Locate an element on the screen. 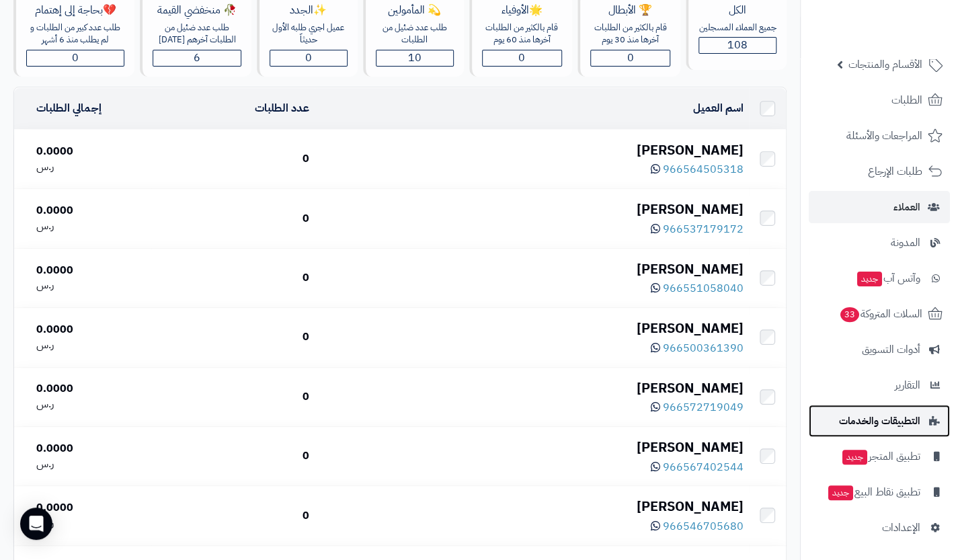 The image size is (958, 560). a: إجمالي الطلبات is located at coordinates (69, 108).